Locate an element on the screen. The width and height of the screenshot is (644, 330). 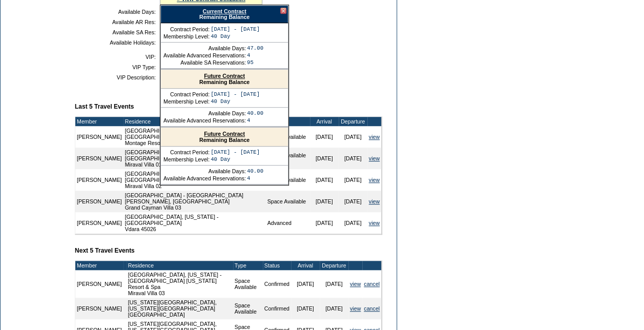
td: Available SA Reservations: is located at coordinates (204, 63).